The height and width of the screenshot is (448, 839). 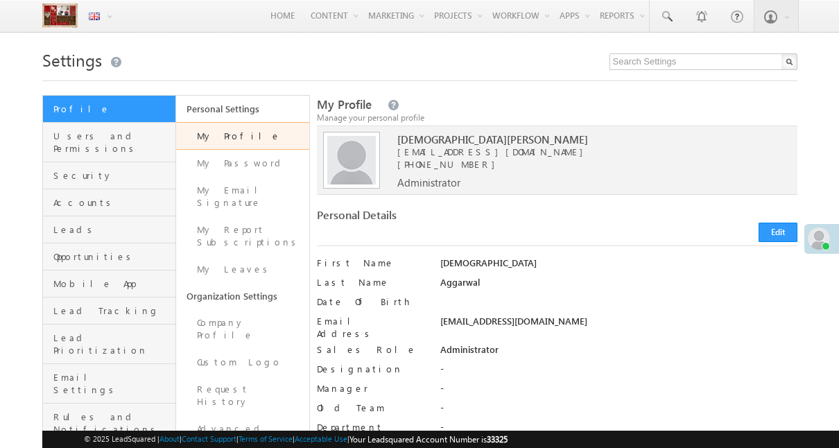 What do you see at coordinates (703, 62) in the screenshot?
I see `input: Search Settings` at bounding box center [703, 62].